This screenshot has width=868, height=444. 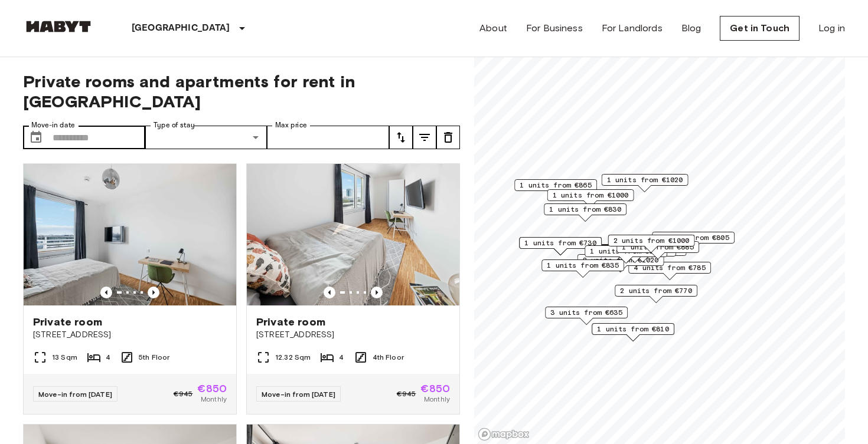 I want to click on span: 13 Sqm, so click(x=64, y=357).